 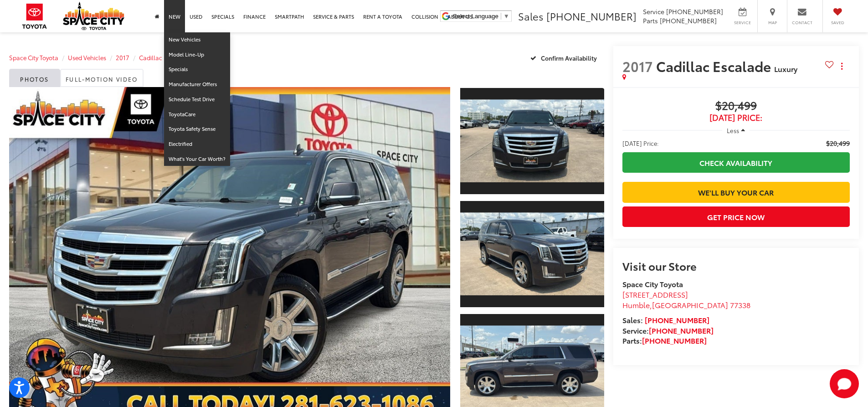 I want to click on button: Get Price Now, so click(x=736, y=217).